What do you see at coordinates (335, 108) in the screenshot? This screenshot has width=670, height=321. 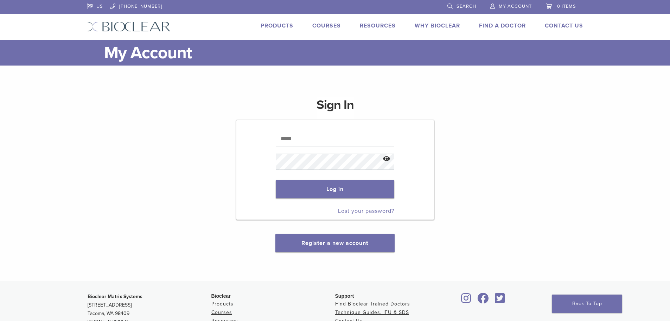 I see `h1: Sign In` at bounding box center [335, 108].